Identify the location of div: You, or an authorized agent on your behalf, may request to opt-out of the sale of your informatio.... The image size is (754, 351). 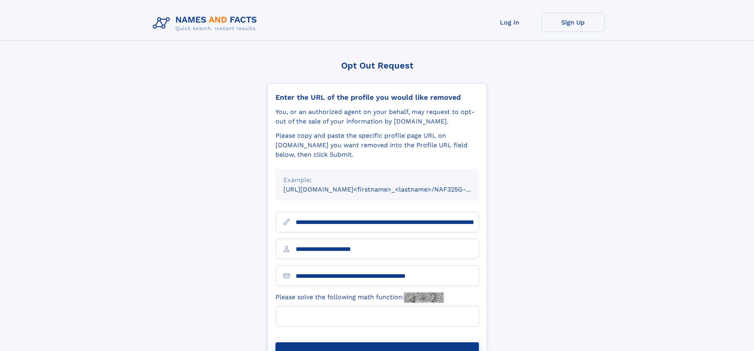
(377, 117).